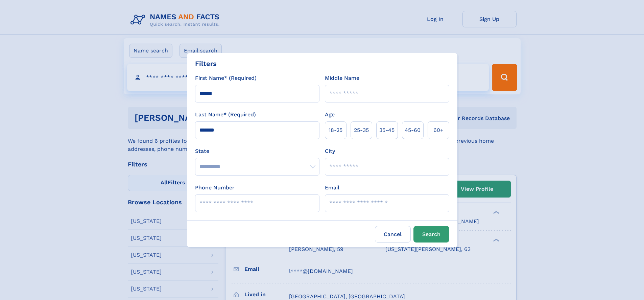 This screenshot has height=300, width=644. Describe the element at coordinates (361, 130) in the screenshot. I see `span: 25‑35` at that location.